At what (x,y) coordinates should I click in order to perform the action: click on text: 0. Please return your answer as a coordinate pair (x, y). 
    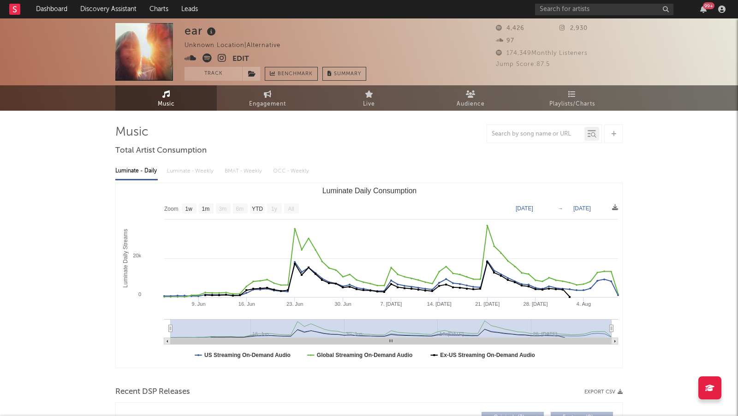
    Looking at the image, I should click on (140, 294).